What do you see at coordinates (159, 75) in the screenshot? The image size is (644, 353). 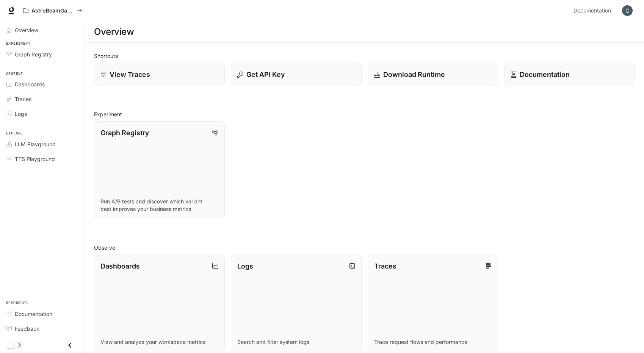 I see `a: View Traces` at bounding box center [159, 75].